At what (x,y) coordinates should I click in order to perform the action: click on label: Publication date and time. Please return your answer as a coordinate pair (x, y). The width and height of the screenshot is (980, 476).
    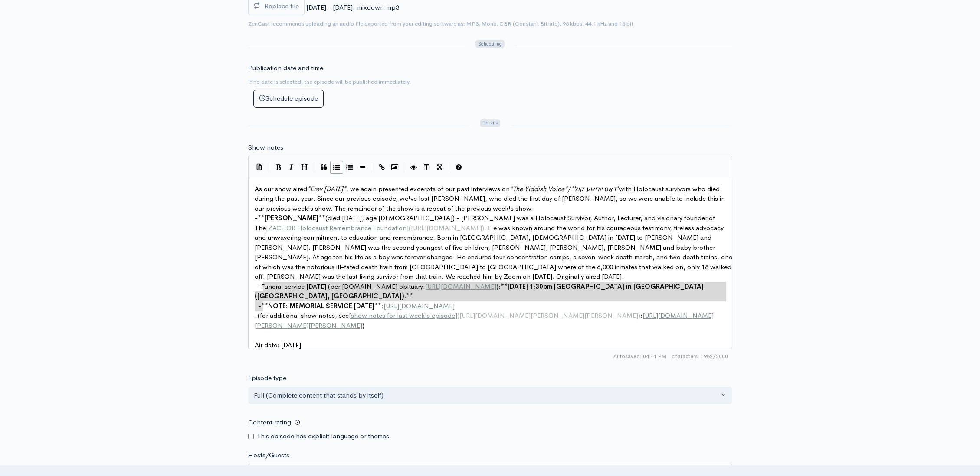
    Looking at the image, I should click on (285, 68).